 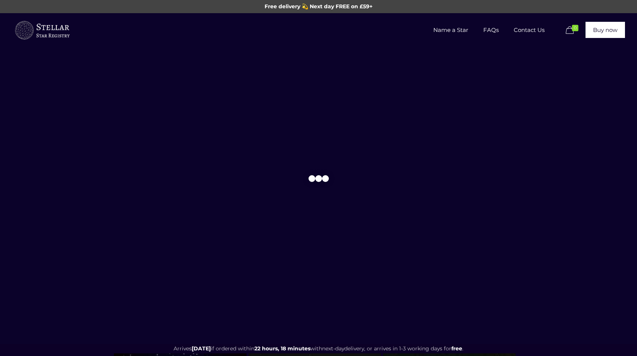 What do you see at coordinates (575, 28) in the screenshot?
I see `span: 0` at bounding box center [575, 28].